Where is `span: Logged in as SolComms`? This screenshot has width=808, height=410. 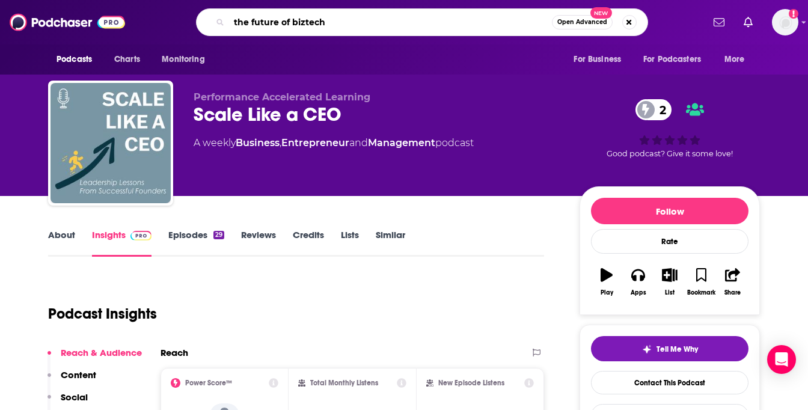 span: Logged in as SolComms is located at coordinates (785, 22).